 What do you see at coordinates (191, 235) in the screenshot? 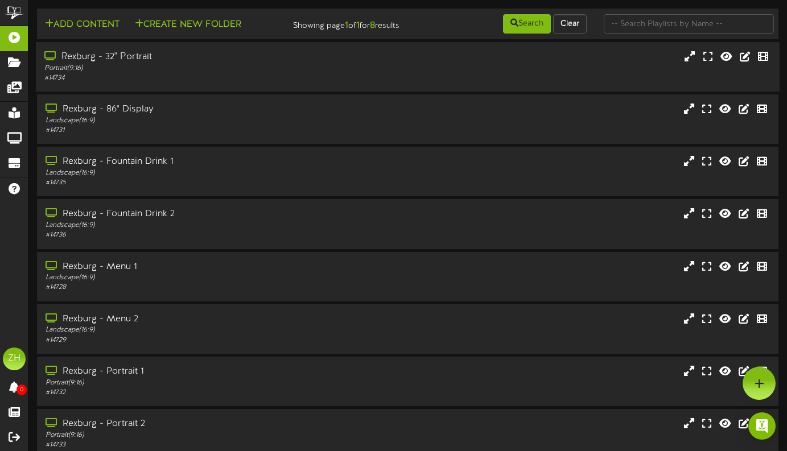
I see `div: # 14736` at bounding box center [191, 235].